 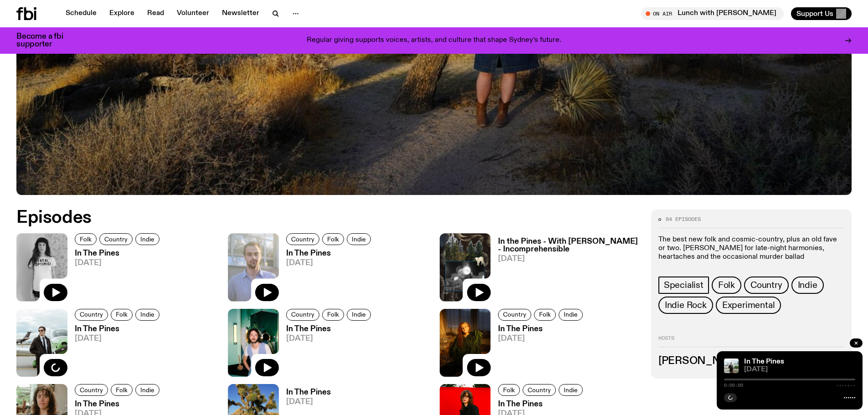 What do you see at coordinates (683, 286) in the screenshot?
I see `span: Specialist` at bounding box center [683, 286].